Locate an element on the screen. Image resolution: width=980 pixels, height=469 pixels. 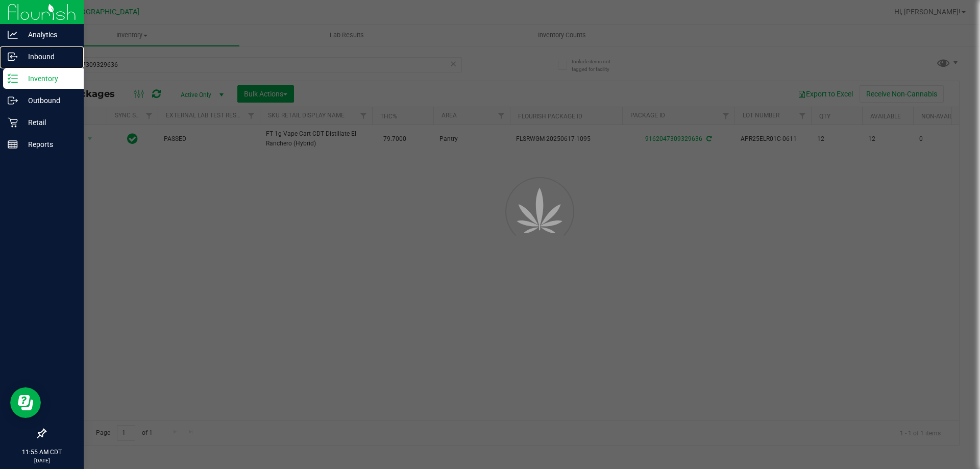
inline-svg: Inbound is located at coordinates (13, 57).